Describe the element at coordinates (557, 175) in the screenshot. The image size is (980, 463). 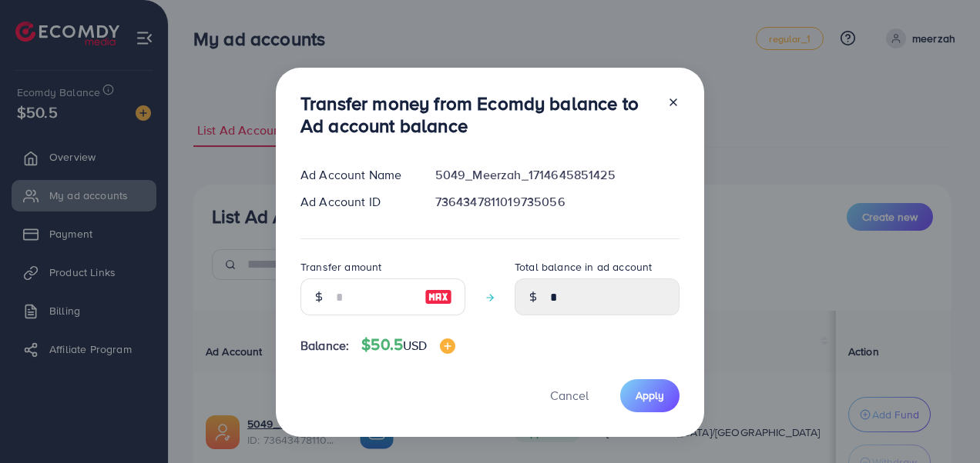
I see `div: 5049_Meerzah_1714645851425` at that location.